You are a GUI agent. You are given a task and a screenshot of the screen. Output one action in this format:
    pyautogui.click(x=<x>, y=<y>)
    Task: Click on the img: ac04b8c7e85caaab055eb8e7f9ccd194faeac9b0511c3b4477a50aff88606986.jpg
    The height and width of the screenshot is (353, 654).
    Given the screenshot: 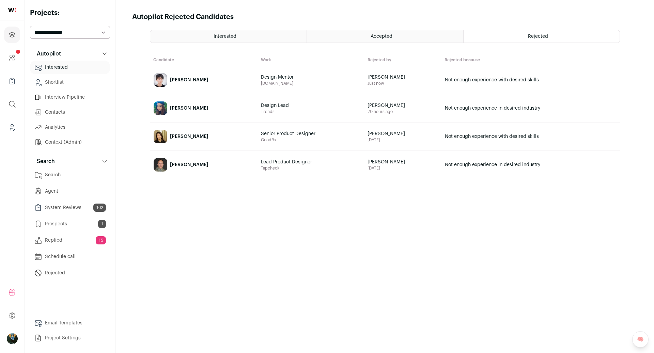 What is the action you would take?
    pyautogui.click(x=161, y=108)
    